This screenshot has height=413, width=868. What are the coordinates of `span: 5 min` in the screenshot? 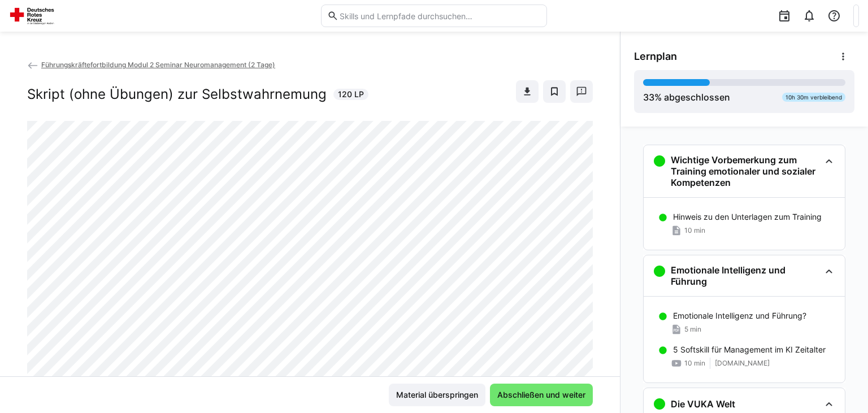 It's located at (693, 330).